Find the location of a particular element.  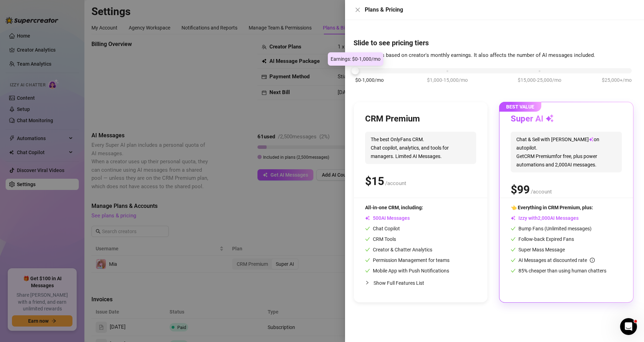

span: The best OnlyFans CRM. Chat copilot, analytics, and tools for managers. Limited AI Messages. is located at coordinates (421, 148).